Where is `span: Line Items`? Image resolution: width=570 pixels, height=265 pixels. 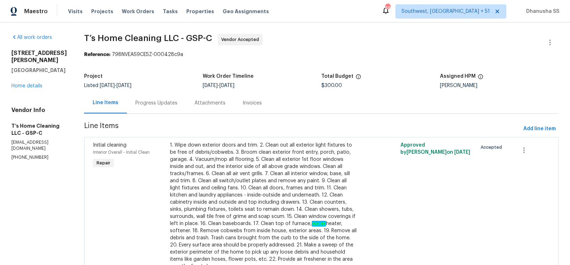
span: Line Items is located at coordinates (302, 129).